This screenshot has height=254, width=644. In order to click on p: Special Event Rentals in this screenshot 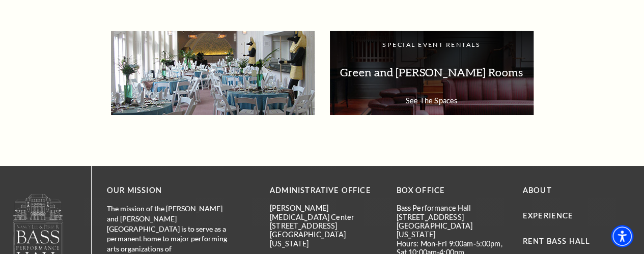, I will do `click(432, 45)`.